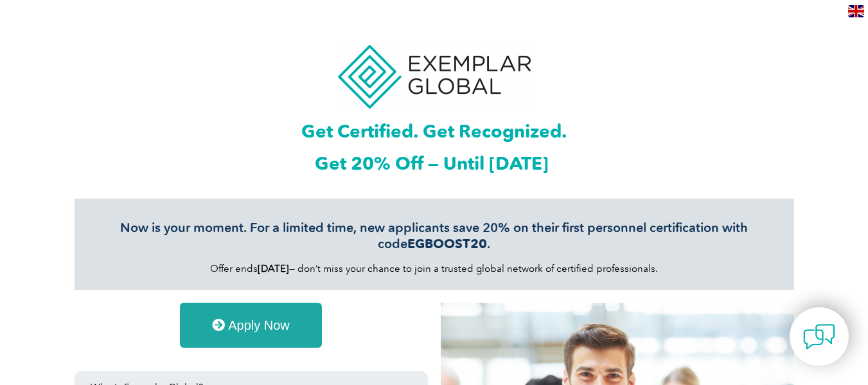 The height and width of the screenshot is (385, 868). I want to click on a: Apply Now, so click(251, 325).